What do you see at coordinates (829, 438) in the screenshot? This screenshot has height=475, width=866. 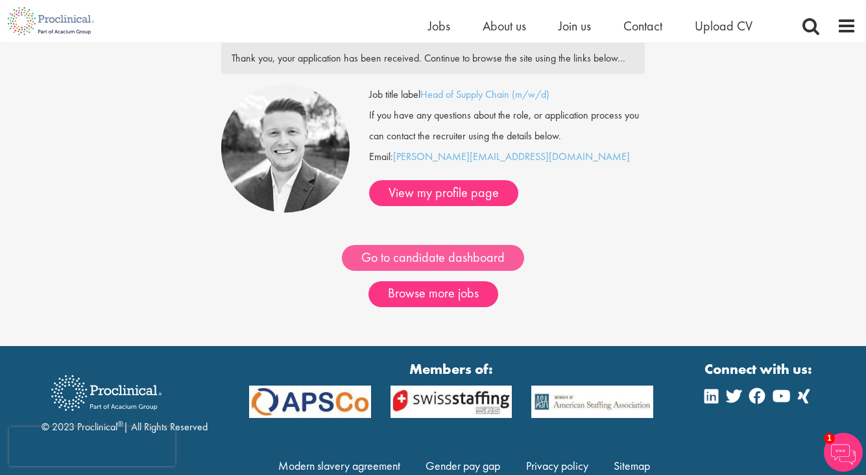 I see `span: 1` at bounding box center [829, 438].